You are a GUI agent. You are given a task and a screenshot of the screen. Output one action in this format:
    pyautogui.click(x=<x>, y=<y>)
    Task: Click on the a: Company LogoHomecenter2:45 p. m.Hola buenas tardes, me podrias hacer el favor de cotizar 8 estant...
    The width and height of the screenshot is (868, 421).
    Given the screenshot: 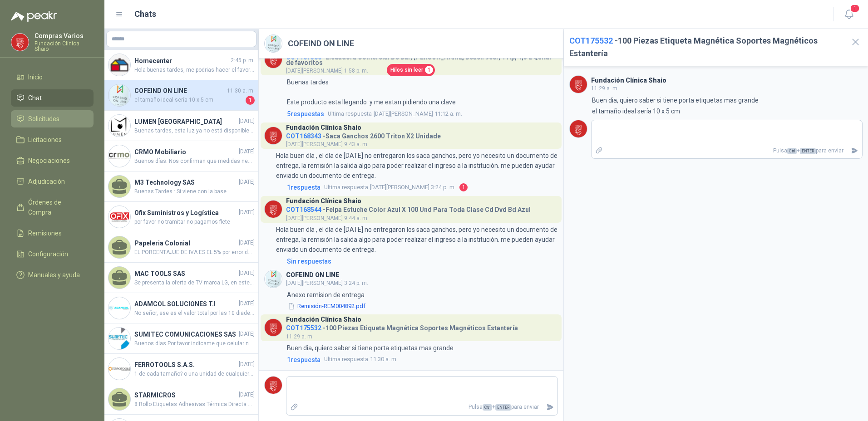 What is the action you would take?
    pyautogui.click(x=181, y=65)
    